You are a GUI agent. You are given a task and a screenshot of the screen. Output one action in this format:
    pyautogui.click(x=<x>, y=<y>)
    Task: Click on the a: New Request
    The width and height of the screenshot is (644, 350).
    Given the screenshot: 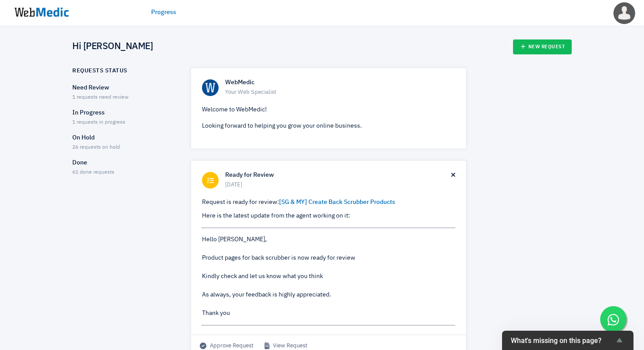 What is the action you would take?
    pyautogui.click(x=542, y=47)
    